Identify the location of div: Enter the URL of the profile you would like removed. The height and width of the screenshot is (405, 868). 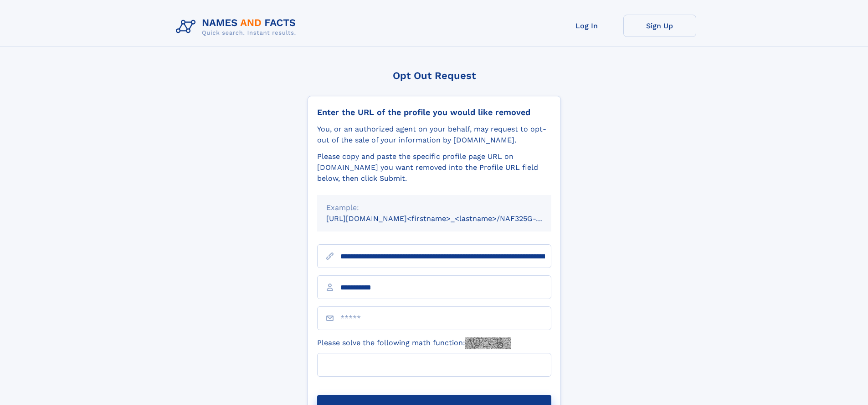
(434, 112).